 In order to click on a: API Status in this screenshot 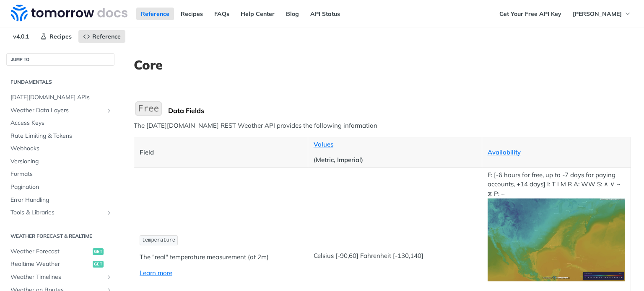, I will do `click(325, 14)`.